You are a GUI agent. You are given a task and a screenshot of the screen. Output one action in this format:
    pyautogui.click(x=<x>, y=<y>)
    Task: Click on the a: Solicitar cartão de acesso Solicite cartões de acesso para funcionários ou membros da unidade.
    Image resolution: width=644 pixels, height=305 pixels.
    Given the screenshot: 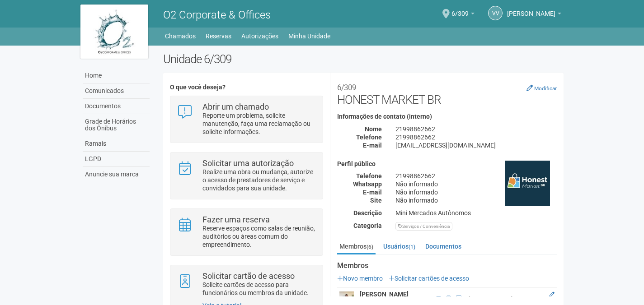 What is the action you would take?
    pyautogui.click(x=246, y=285)
    